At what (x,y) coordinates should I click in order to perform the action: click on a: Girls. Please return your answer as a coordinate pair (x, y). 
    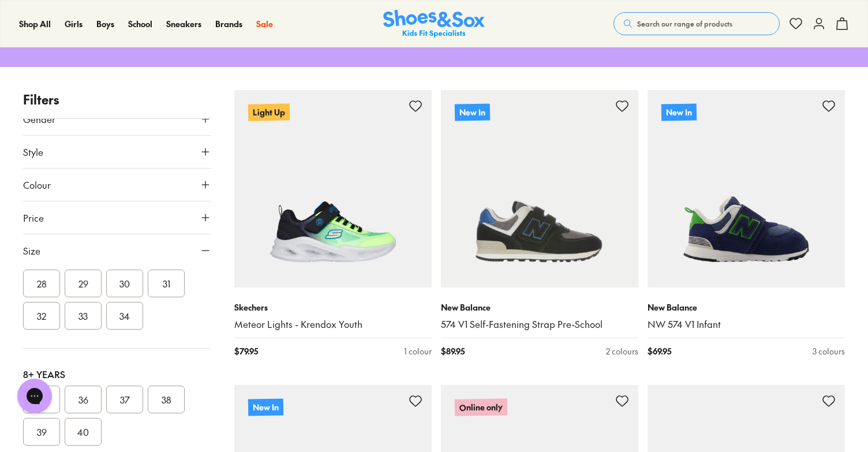
    Looking at the image, I should click on (73, 24).